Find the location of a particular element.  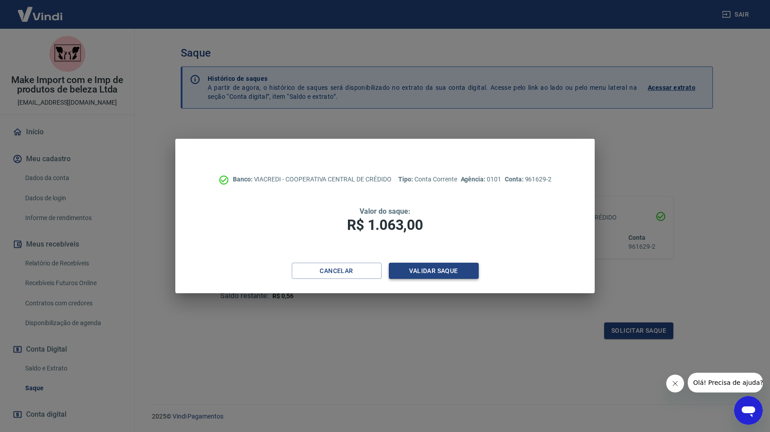

span: Banco: is located at coordinates (243, 179).